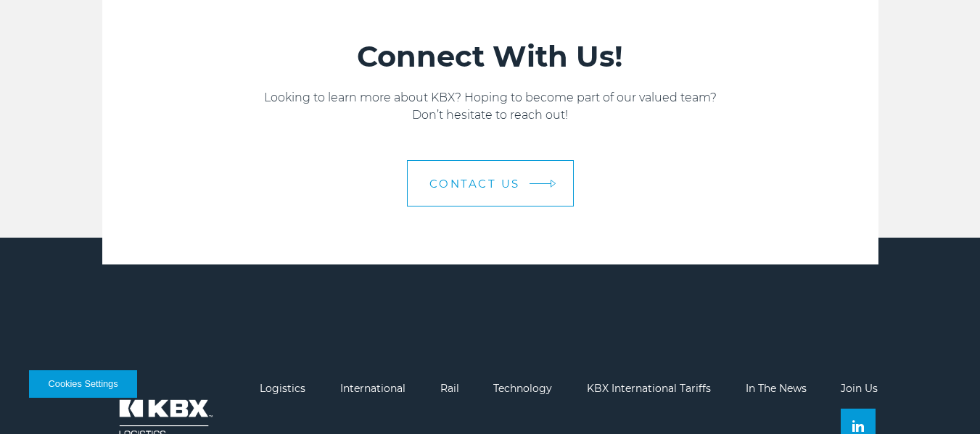 This screenshot has height=434, width=980. What do you see at coordinates (491, 57) in the screenshot?
I see `h2: Connect With Us!` at bounding box center [491, 57].